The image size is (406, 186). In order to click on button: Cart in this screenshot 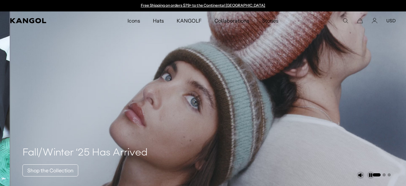, I will do `click(360, 21)`.